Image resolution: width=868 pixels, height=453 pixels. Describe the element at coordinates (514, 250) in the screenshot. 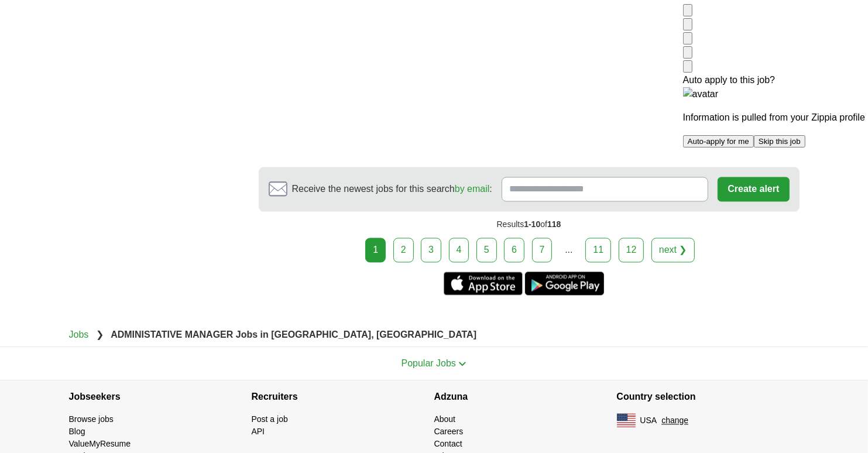

I see `a: 6` at that location.